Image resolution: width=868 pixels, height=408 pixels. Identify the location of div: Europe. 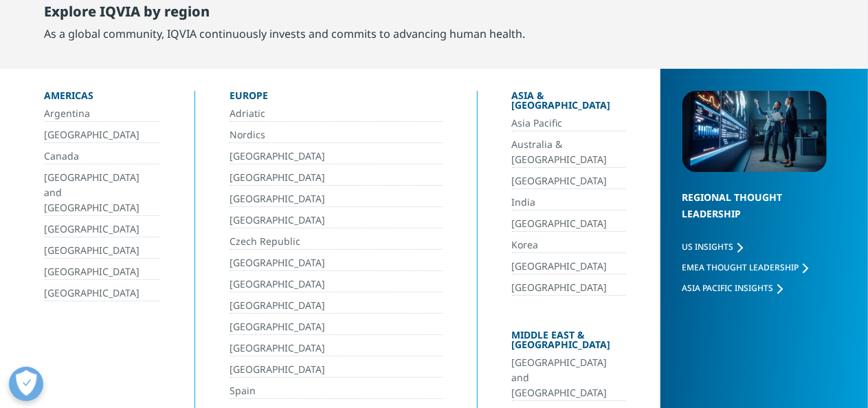
(336, 98).